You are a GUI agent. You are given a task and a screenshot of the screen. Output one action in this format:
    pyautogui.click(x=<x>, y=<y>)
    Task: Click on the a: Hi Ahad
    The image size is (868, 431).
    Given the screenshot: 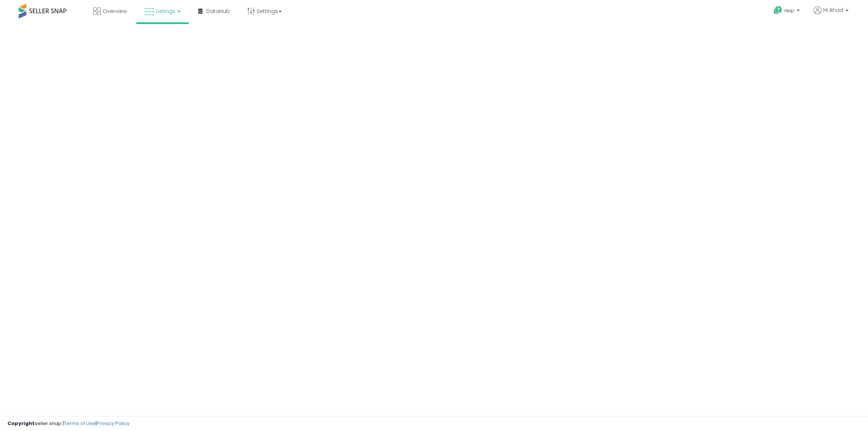 What is the action you would take?
    pyautogui.click(x=832, y=14)
    